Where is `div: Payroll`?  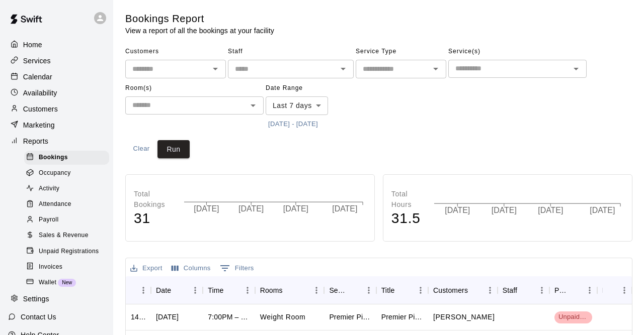
div: Payroll is located at coordinates (67, 220).